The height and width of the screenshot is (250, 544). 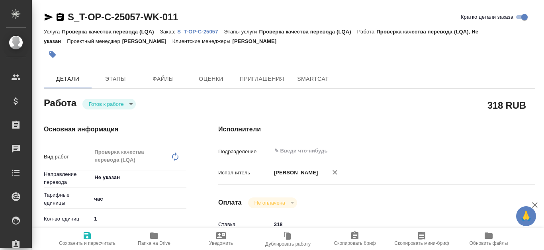 What do you see at coordinates (211, 79) in the screenshot?
I see `span: Оценки` at bounding box center [211, 79].